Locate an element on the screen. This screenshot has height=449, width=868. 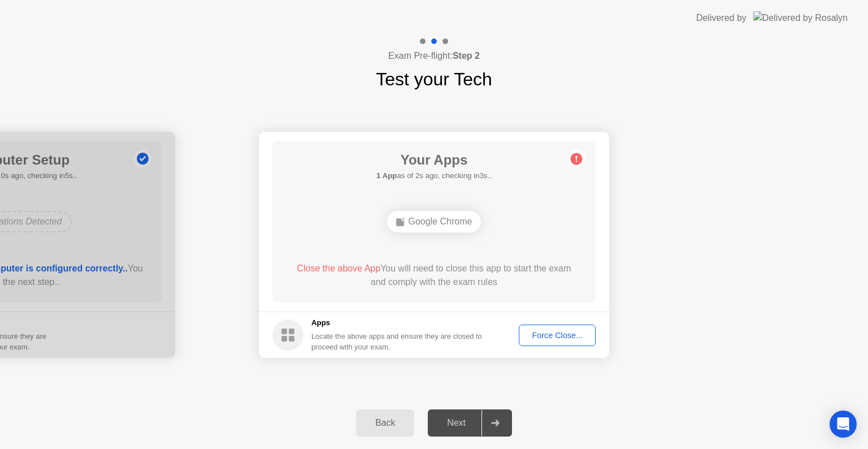
h1: Test your Tech is located at coordinates (434, 79).